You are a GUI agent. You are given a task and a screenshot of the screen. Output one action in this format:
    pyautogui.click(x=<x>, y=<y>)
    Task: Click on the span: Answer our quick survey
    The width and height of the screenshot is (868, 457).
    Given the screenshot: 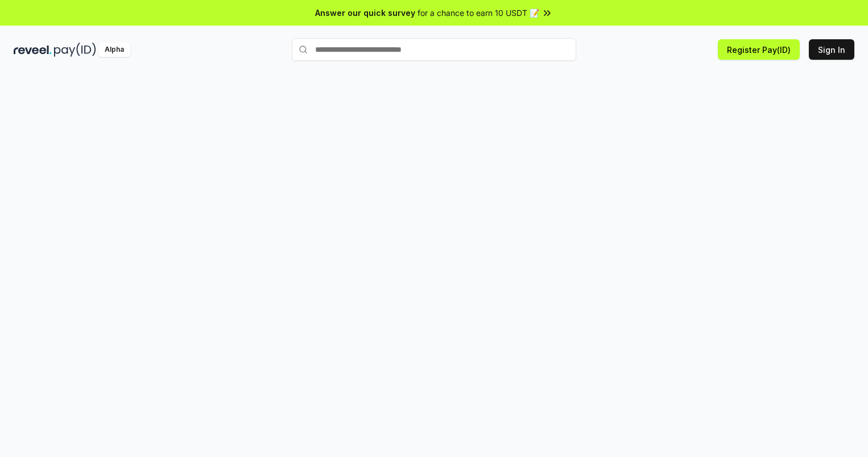 What is the action you would take?
    pyautogui.click(x=365, y=13)
    